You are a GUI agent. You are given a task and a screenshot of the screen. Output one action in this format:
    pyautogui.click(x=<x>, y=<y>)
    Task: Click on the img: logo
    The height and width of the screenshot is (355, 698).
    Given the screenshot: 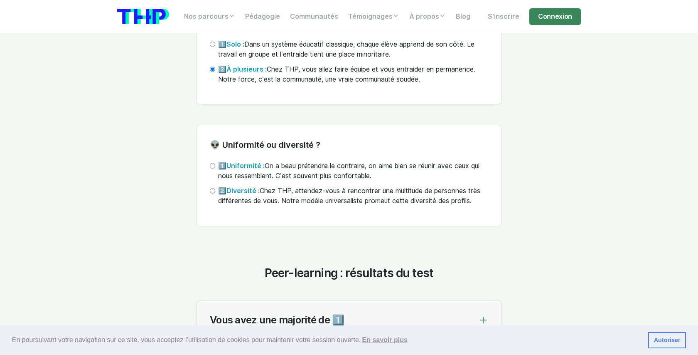 What is the action you would take?
    pyautogui.click(x=143, y=16)
    